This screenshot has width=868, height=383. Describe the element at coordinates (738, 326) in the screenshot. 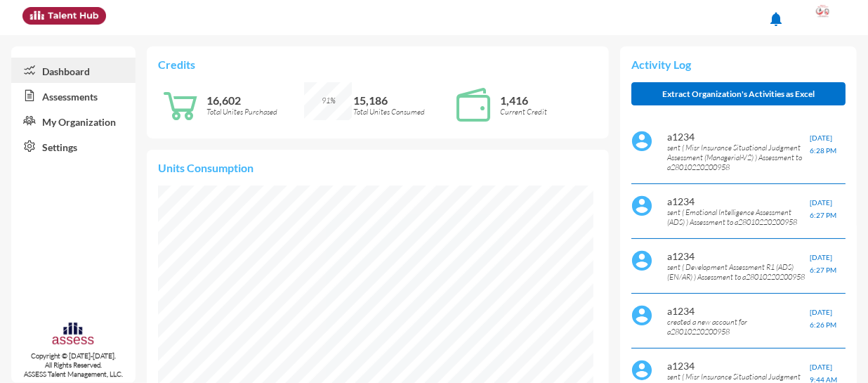

I see `p: created a new account for a28010220200958` at that location.